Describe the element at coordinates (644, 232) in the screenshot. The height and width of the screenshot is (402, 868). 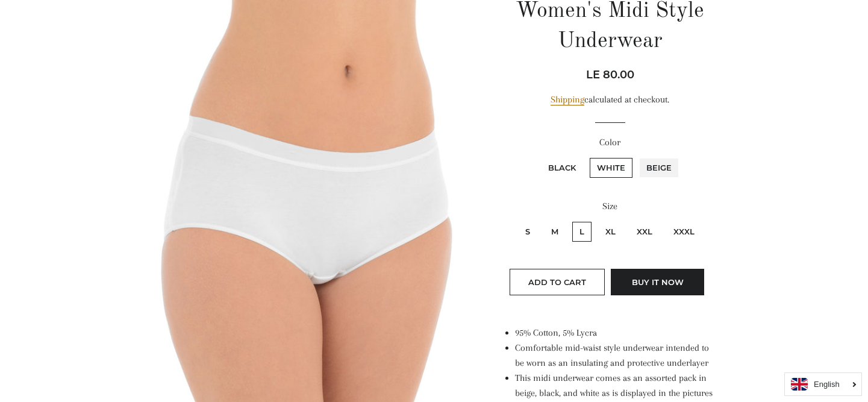
I see `label: XXL` at that location.